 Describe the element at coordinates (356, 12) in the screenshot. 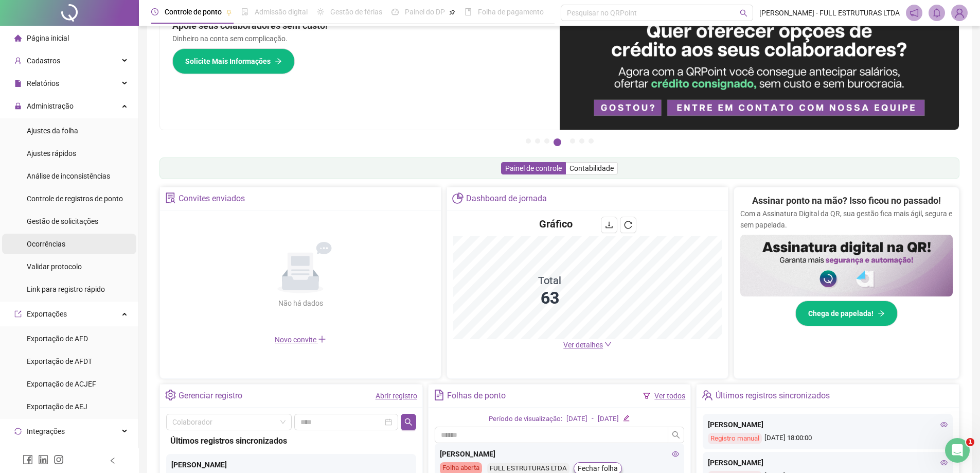

I see `span: Gestão de férias` at that location.